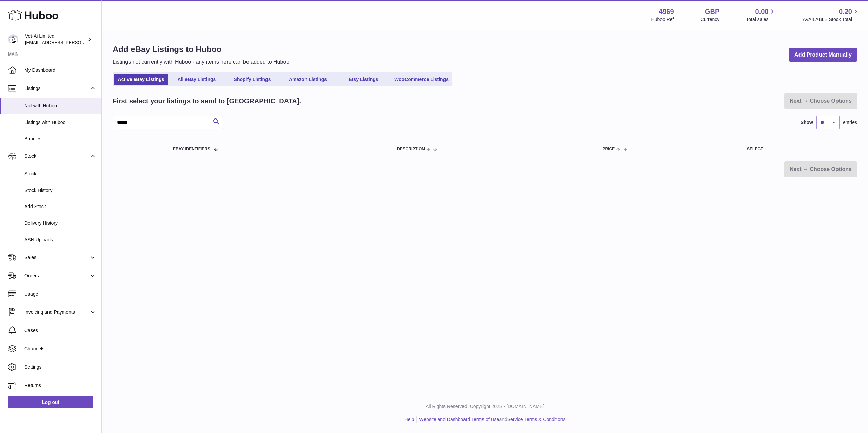  What do you see at coordinates (663, 19) in the screenshot?
I see `div: Huboo Ref` at bounding box center [663, 19].